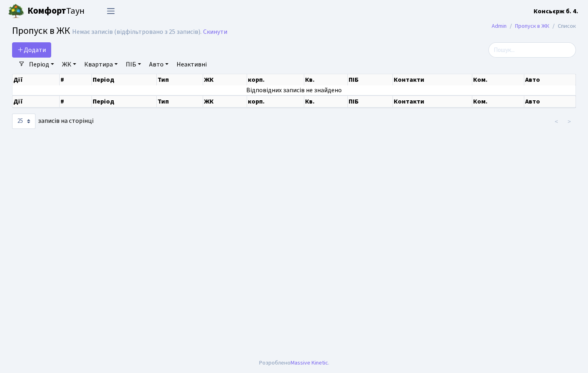  Describe the element at coordinates (137, 32) in the screenshot. I see `div: Немає записів (відфільтровано з 25 записів).` at that location.